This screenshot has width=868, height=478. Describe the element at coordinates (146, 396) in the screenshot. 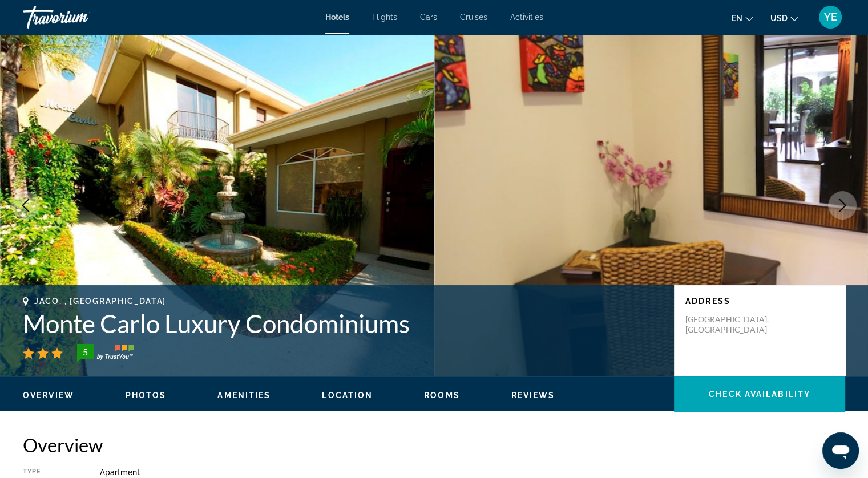

I see `button: Photos` at that location.